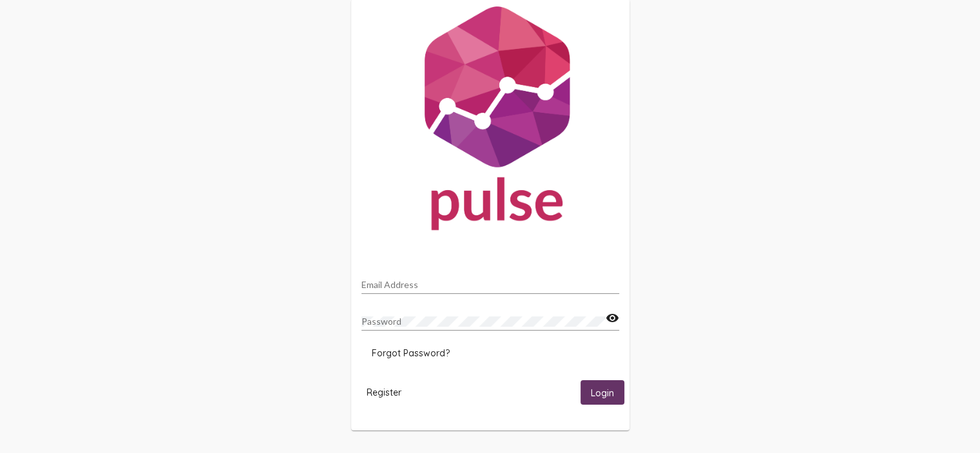 This screenshot has width=980, height=453. Describe the element at coordinates (411, 353) in the screenshot. I see `button: Forgot Password?` at that location.